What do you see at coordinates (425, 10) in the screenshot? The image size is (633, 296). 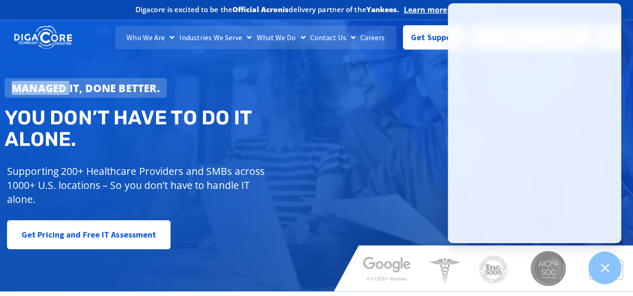 I see `a: Learn more` at bounding box center [425, 10].